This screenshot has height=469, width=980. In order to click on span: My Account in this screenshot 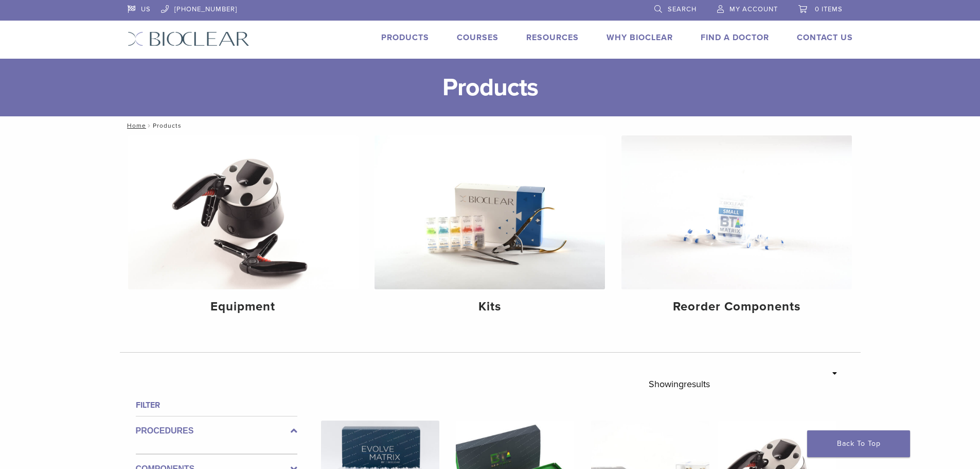, I will do `click(754, 9)`.